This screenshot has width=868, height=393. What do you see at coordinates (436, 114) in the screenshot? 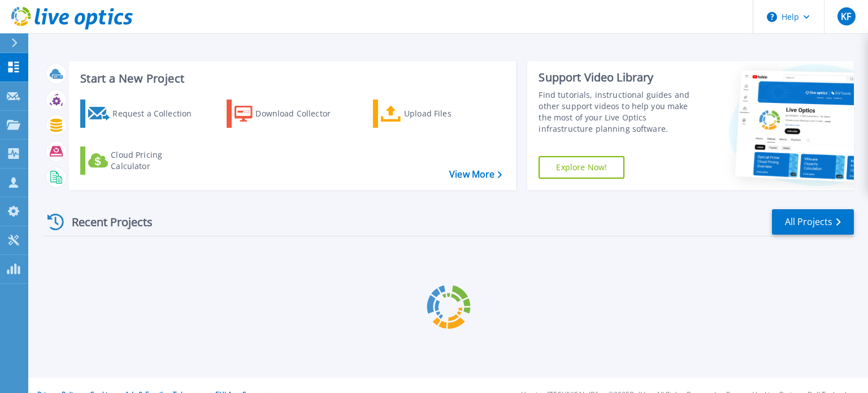
I see `a: Upload Files` at bounding box center [436, 114].